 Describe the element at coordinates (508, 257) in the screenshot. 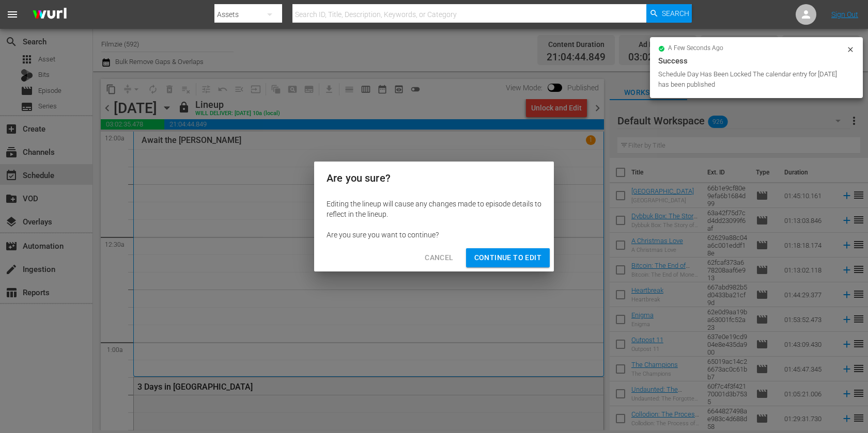

I see `button: Continue to Edit` at that location.